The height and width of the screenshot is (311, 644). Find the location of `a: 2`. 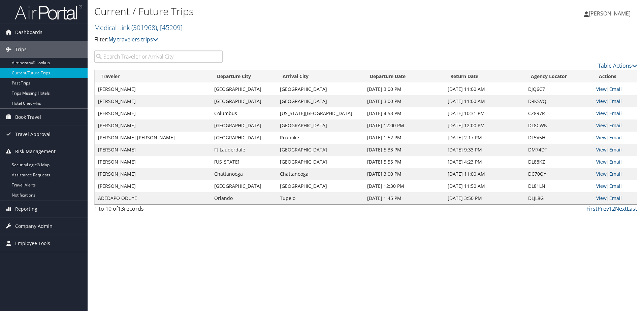

a: 2 is located at coordinates (613, 209).